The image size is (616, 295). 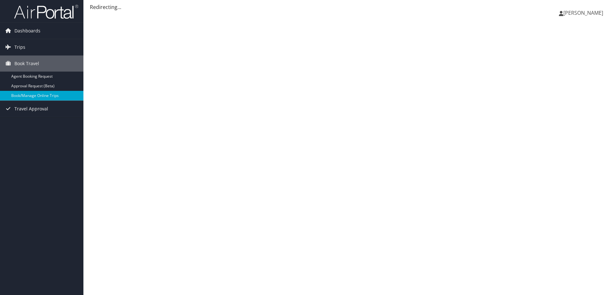 What do you see at coordinates (27, 31) in the screenshot?
I see `span: Dashboards` at bounding box center [27, 31].